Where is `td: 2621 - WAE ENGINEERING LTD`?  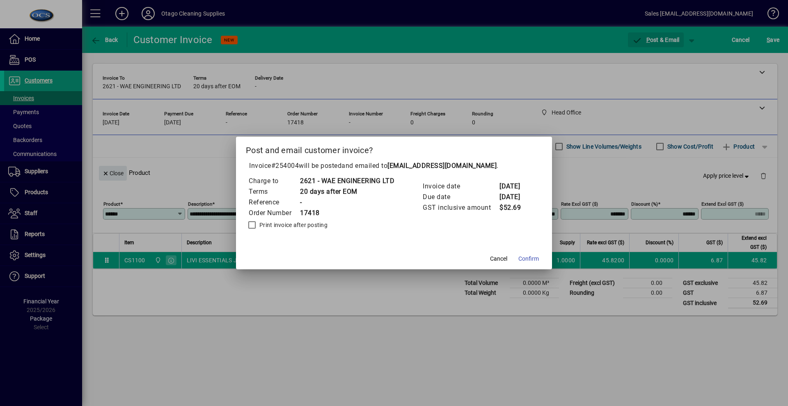 td: 2621 - WAE ENGINEERING LTD is located at coordinates (347, 181).